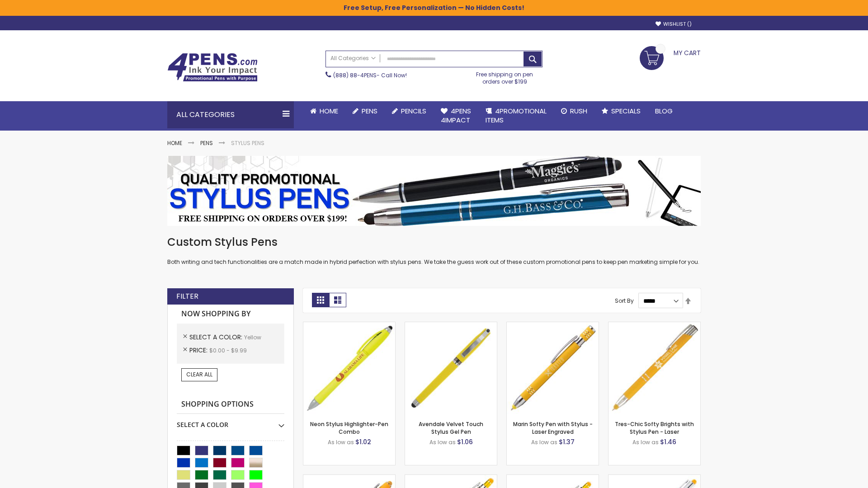  I want to click on span: $1.46, so click(668, 442).